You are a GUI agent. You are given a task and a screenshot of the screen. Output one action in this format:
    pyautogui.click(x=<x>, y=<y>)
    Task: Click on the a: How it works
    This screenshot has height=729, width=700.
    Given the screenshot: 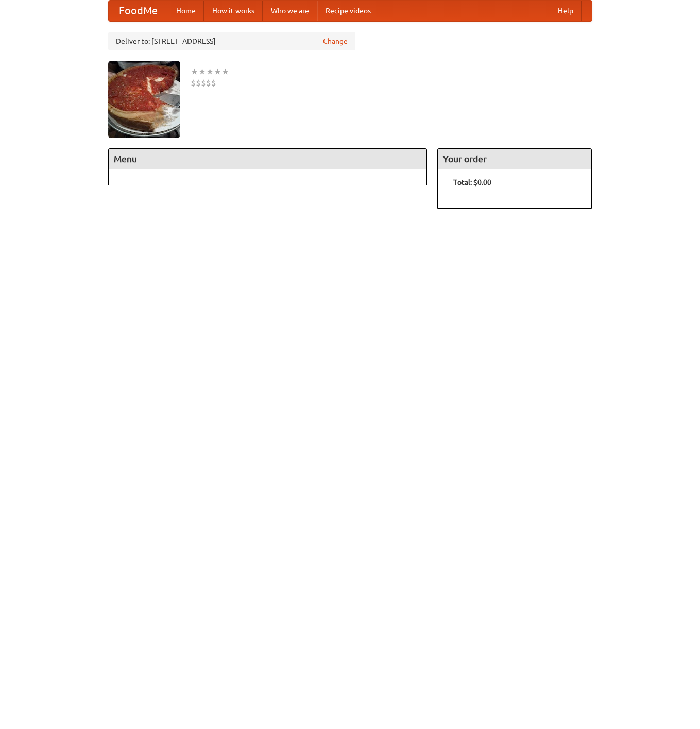 What is the action you would take?
    pyautogui.click(x=234, y=11)
    